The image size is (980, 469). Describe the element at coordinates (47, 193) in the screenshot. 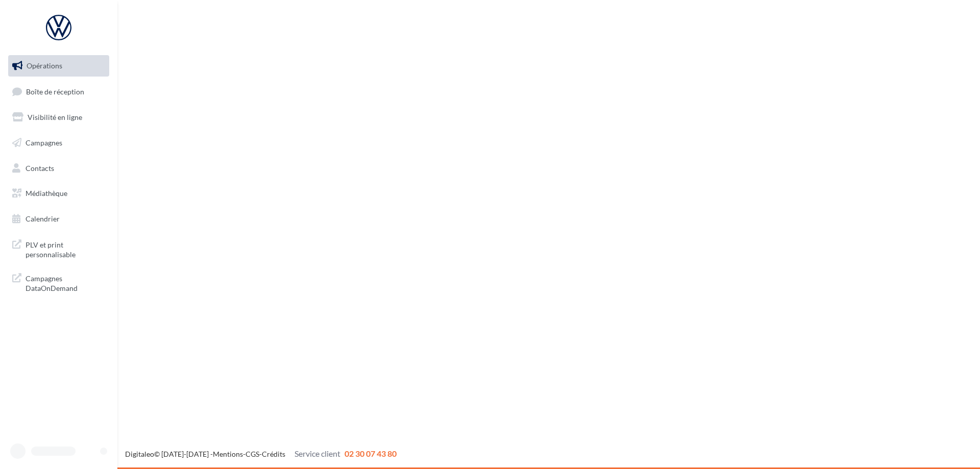

I see `span: Médiathèque` at that location.